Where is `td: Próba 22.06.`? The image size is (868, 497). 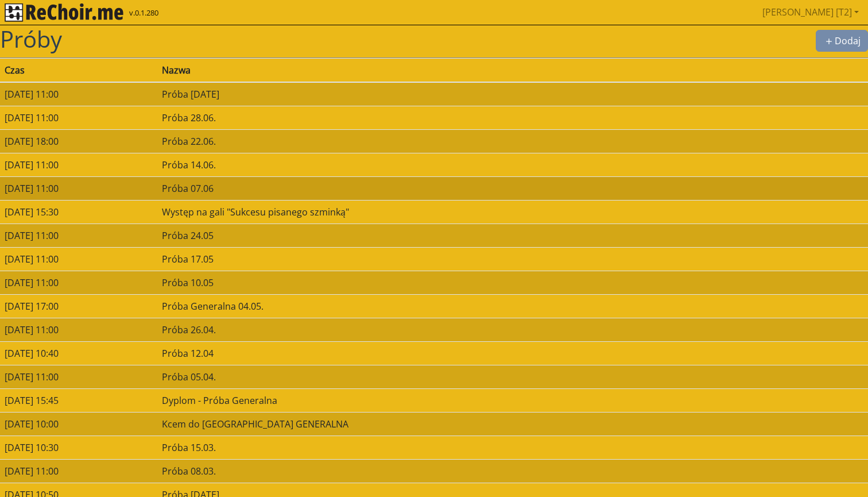
td: Próba 22.06. is located at coordinates (513, 140).